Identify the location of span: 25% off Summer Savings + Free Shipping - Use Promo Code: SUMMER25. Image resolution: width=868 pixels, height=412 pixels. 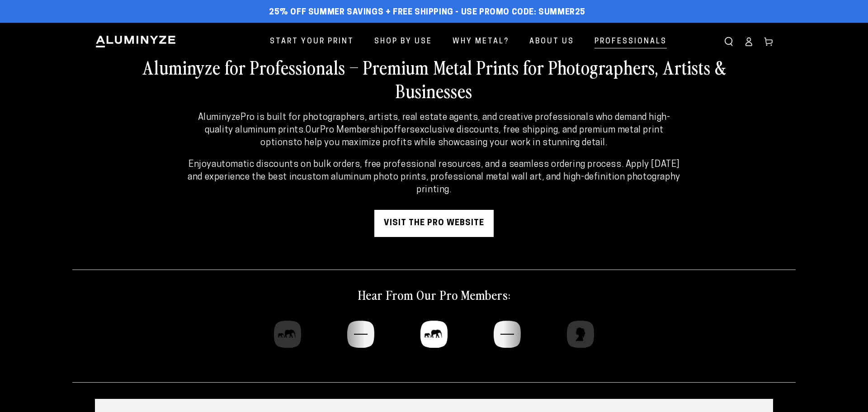
(427, 13).